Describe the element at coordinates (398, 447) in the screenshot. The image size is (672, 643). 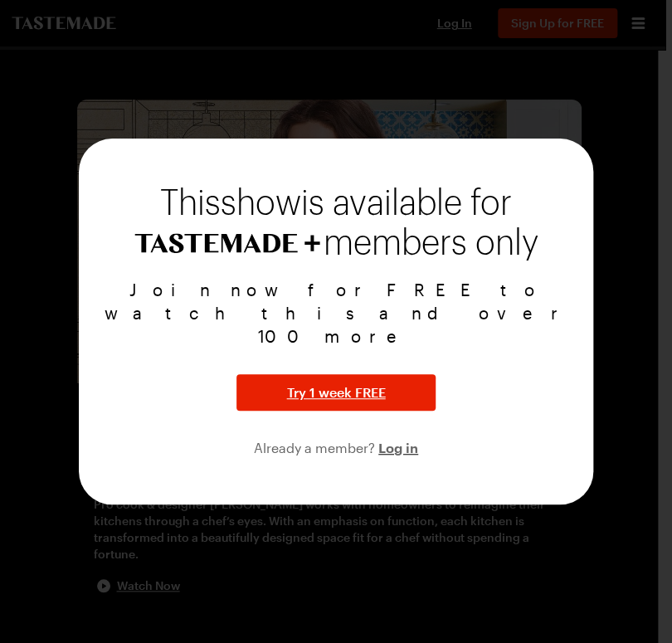
I see `span: Log in` at that location.